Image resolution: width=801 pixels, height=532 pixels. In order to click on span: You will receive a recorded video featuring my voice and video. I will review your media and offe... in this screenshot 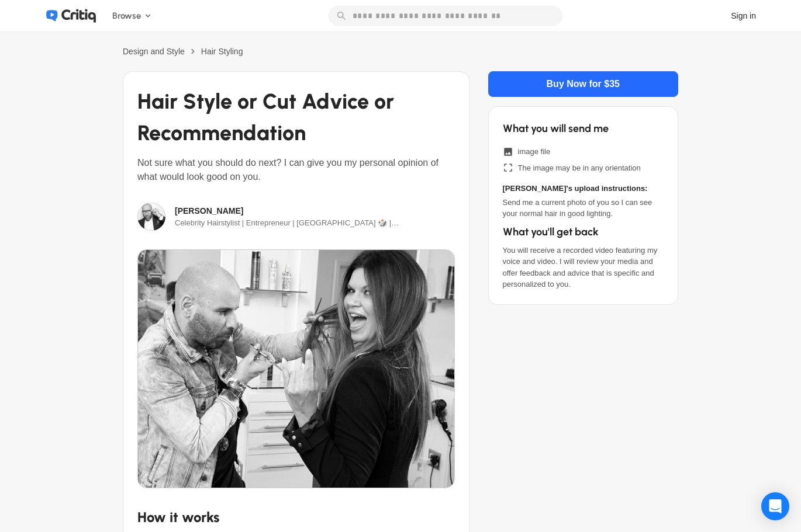, I will do `click(584, 267)`.